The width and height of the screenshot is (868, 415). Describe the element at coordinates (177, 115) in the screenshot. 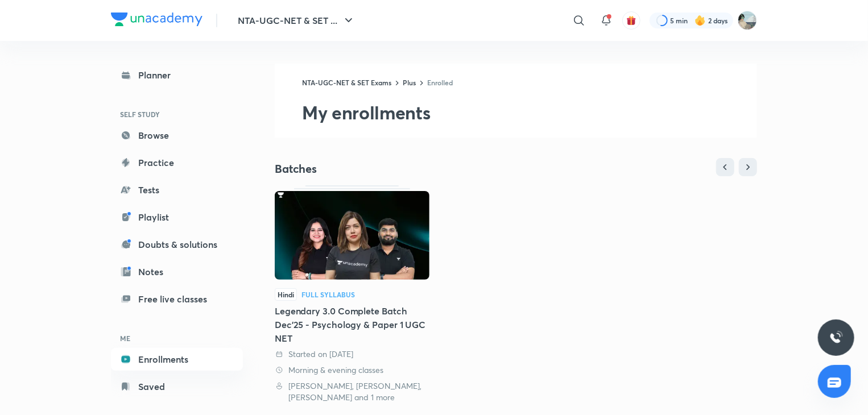

I see `h6: SELF STUDY` at that location.